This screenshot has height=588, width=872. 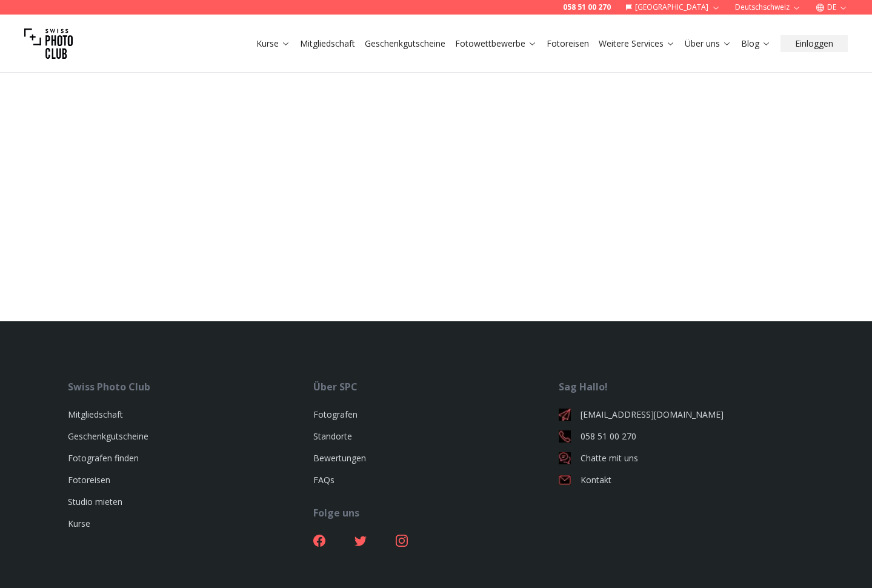 What do you see at coordinates (332, 436) in the screenshot?
I see `a: Standorte` at bounding box center [332, 436].